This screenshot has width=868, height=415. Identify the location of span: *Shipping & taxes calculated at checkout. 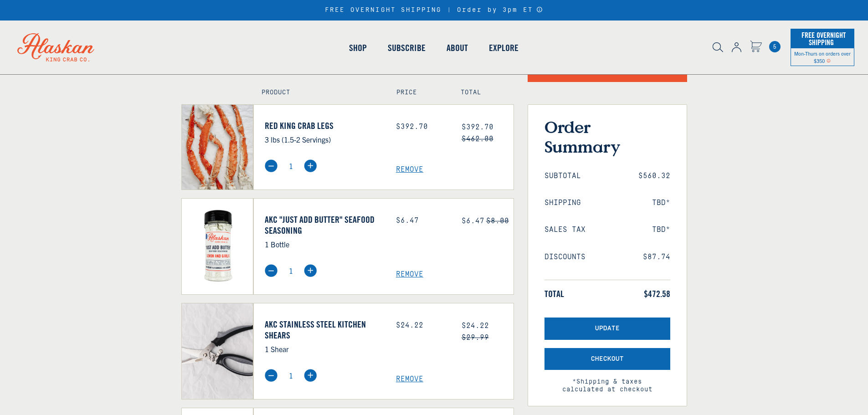
(608, 382).